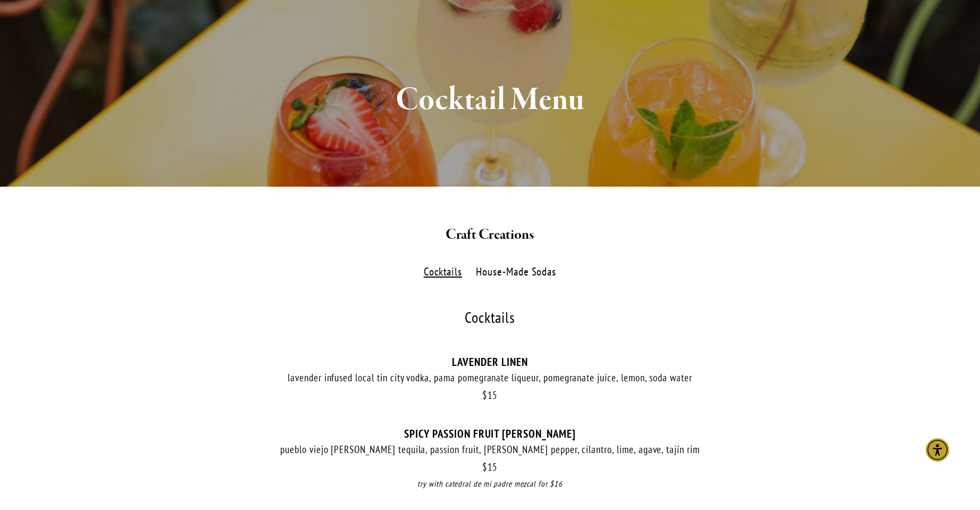 The width and height of the screenshot is (980, 510). What do you see at coordinates (490, 317) in the screenshot?
I see `div: Cocktails` at bounding box center [490, 317].